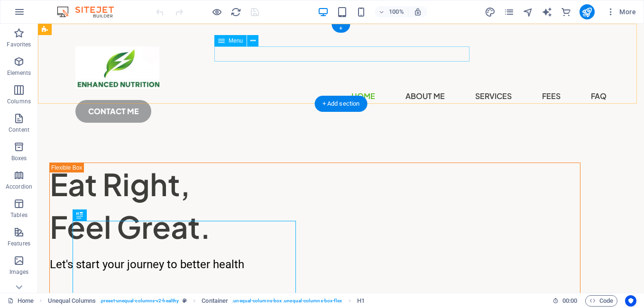  I want to click on p: Accordion, so click(19, 187).